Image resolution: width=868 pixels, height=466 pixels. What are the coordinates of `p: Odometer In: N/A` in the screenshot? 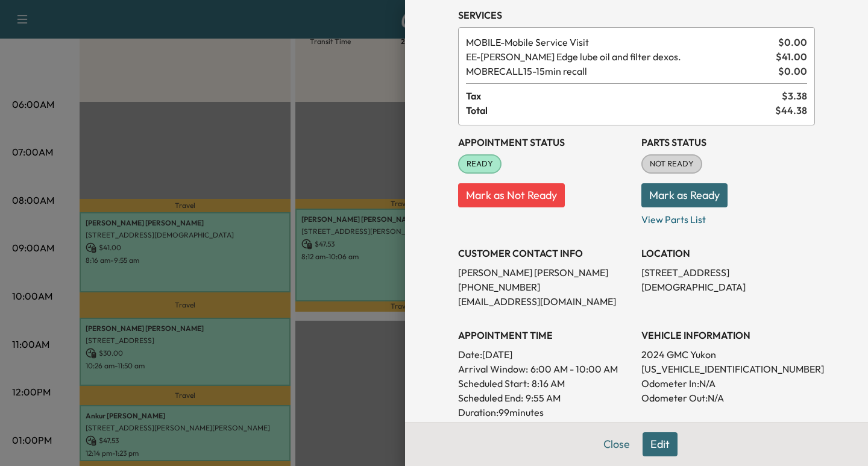 It's located at (728, 384).